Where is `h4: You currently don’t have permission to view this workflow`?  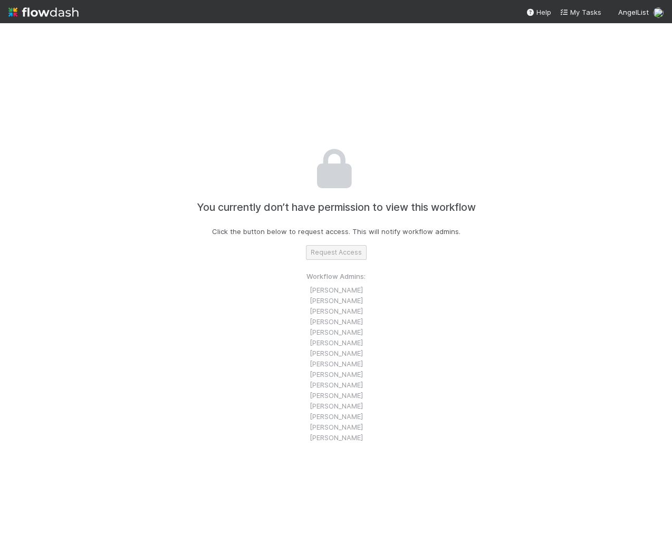 h4: You currently don’t have permission to view this workflow is located at coordinates (336, 207).